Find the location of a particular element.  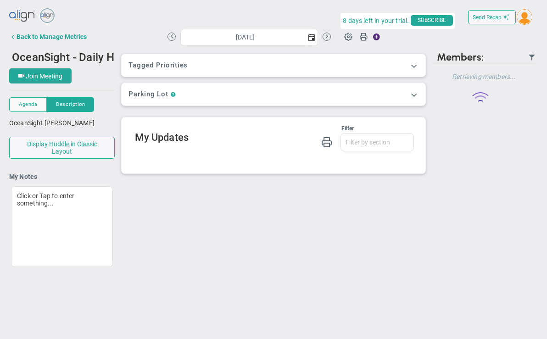

button: Back to Manage Metrics is located at coordinates (48, 37).